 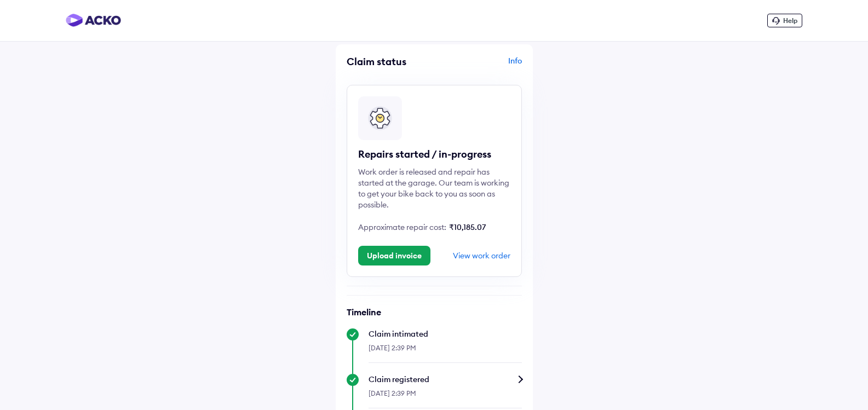 I want to click on div: Claim status, so click(x=389, y=61).